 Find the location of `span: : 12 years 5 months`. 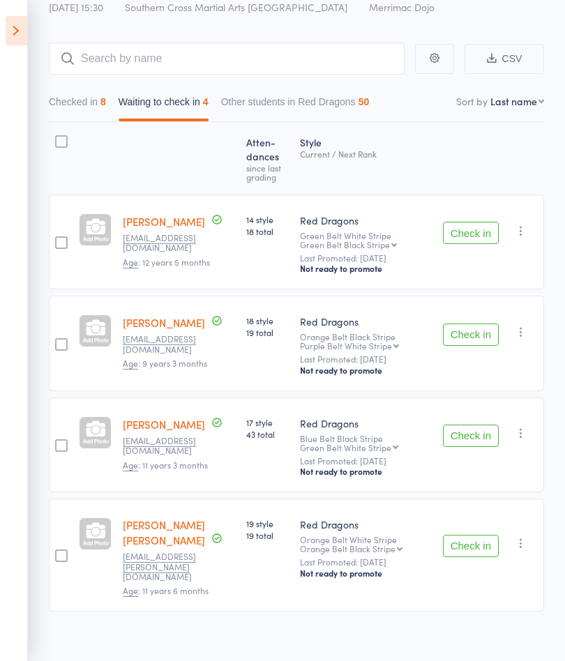

span: : 12 years 5 months is located at coordinates (166, 262).